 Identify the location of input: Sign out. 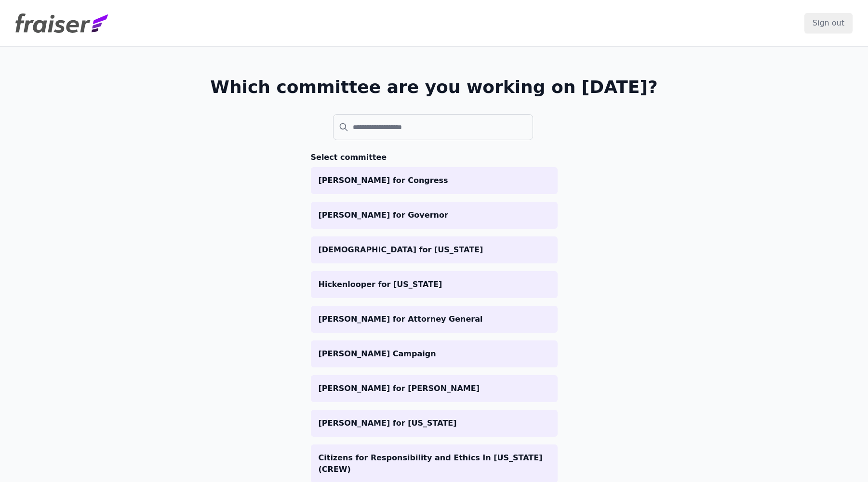
(828, 23).